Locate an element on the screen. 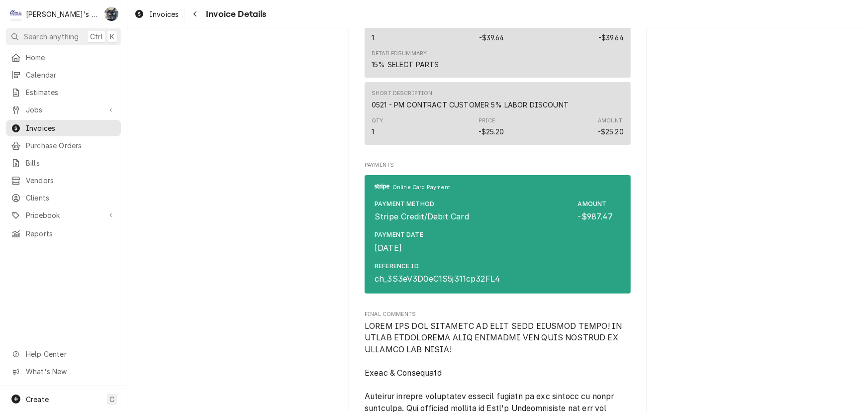  span: Help Center is located at coordinates (70, 353).